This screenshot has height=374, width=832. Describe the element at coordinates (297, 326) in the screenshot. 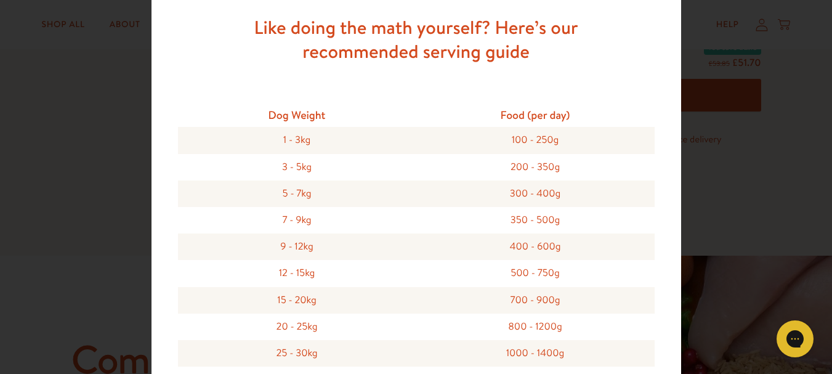

I see `div: 20 - 25kg` at that location.